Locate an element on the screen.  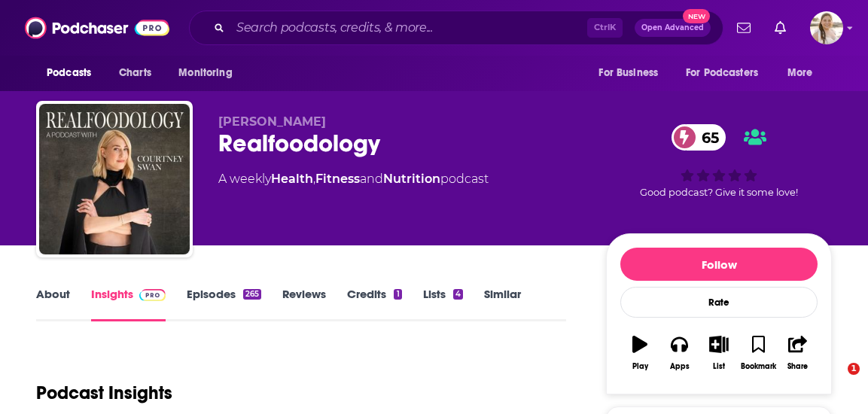
span: Monitoring is located at coordinates (205, 73).